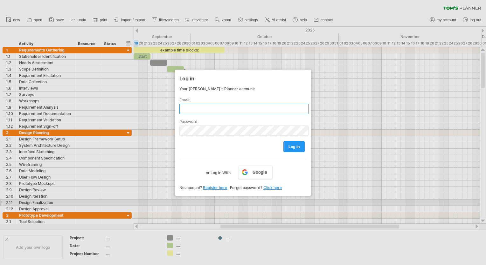 Image resolution: width=486 pixels, height=265 pixels. Describe the element at coordinates (294, 147) in the screenshot. I see `span: log in` at that location.